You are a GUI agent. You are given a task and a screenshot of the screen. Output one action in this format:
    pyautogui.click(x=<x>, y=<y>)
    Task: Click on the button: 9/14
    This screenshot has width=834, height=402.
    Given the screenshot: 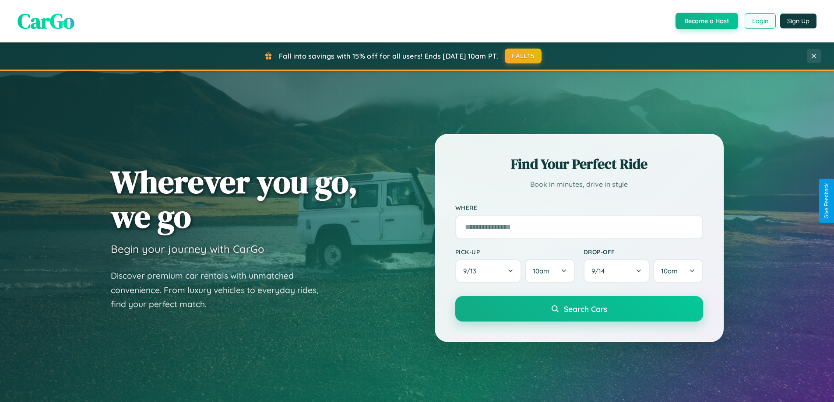 What is the action you would take?
    pyautogui.click(x=617, y=271)
    